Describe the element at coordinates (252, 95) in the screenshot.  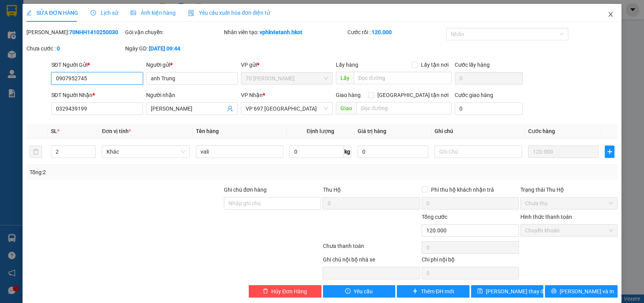
I see `span: VP Nhận` at that location.